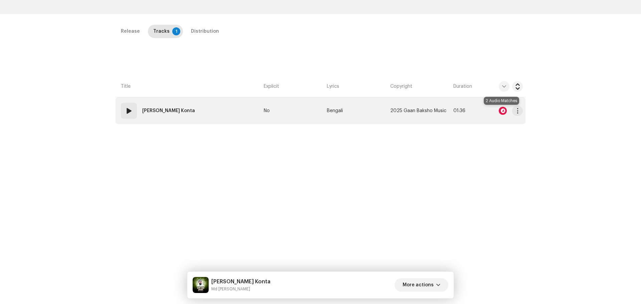 This screenshot has width=641, height=304. What do you see at coordinates (129, 111) in the screenshot?
I see `div: 01` at bounding box center [129, 111].